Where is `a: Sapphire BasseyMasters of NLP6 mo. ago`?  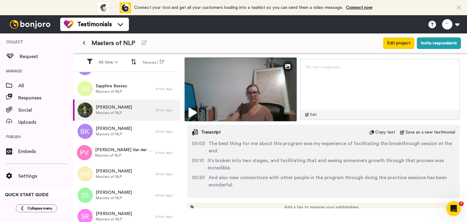
a: Sapphire BasseyMasters of NLP6 mo. ago is located at coordinates (127, 89).